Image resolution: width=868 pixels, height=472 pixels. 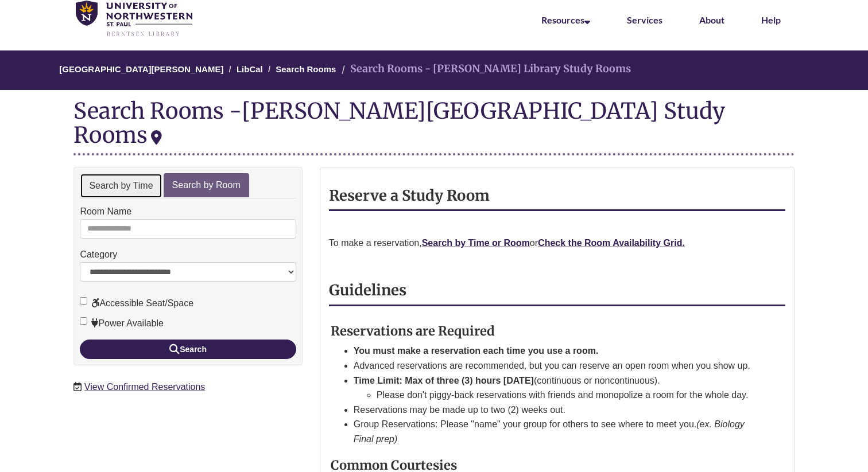 What do you see at coordinates (206, 185) in the screenshot?
I see `a: Search by Room` at bounding box center [206, 185].